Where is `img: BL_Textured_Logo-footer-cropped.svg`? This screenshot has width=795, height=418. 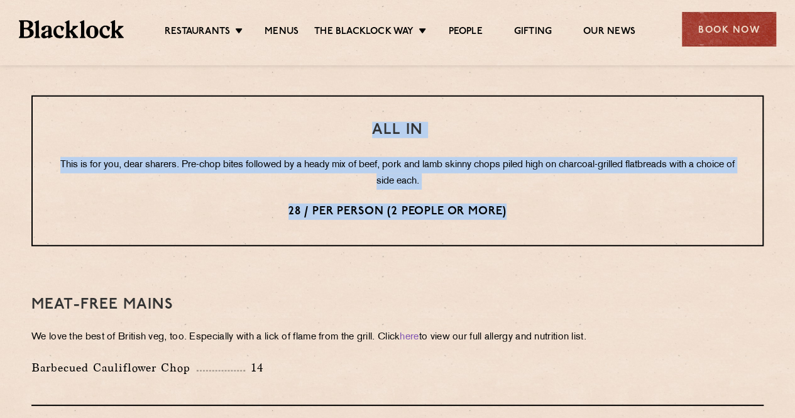 img: BL_Textured_Logo-footer-cropped.svg is located at coordinates (71, 29).